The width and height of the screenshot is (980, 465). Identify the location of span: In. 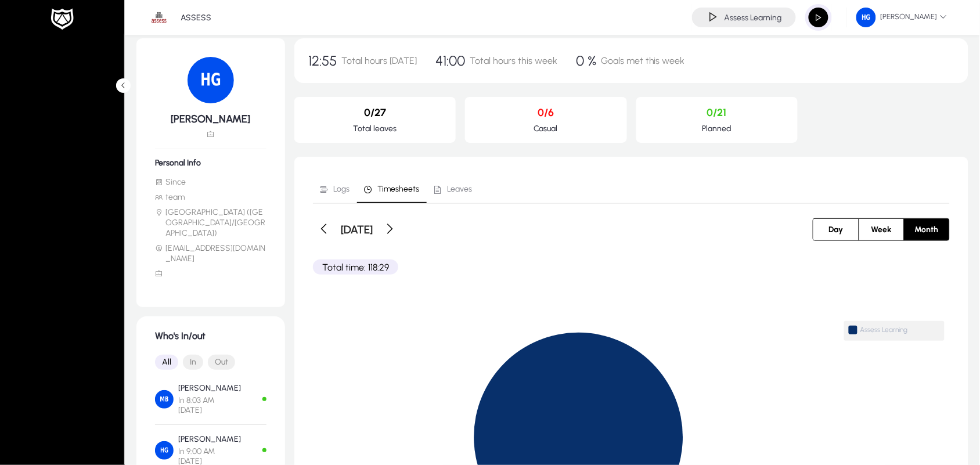
(193, 362).